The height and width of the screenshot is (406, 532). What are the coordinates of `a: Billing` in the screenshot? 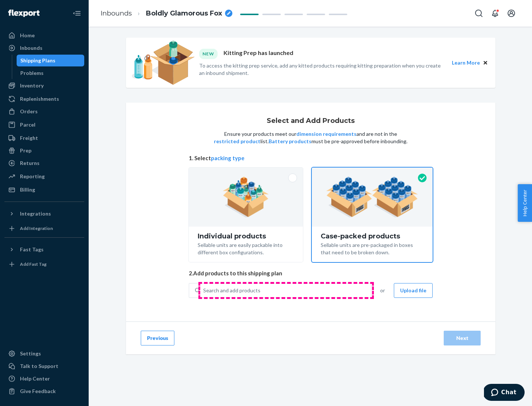 It's located at (45, 190).